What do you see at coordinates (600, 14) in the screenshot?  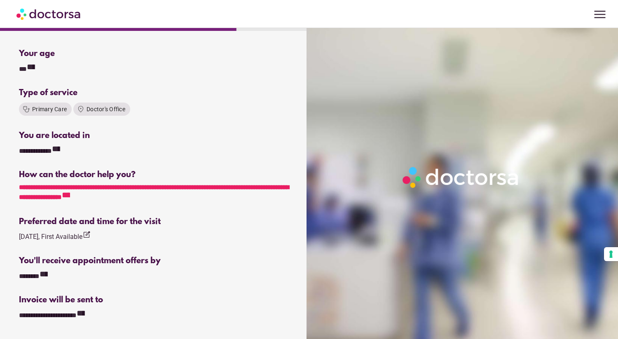 I see `span: menu` at bounding box center [600, 14].